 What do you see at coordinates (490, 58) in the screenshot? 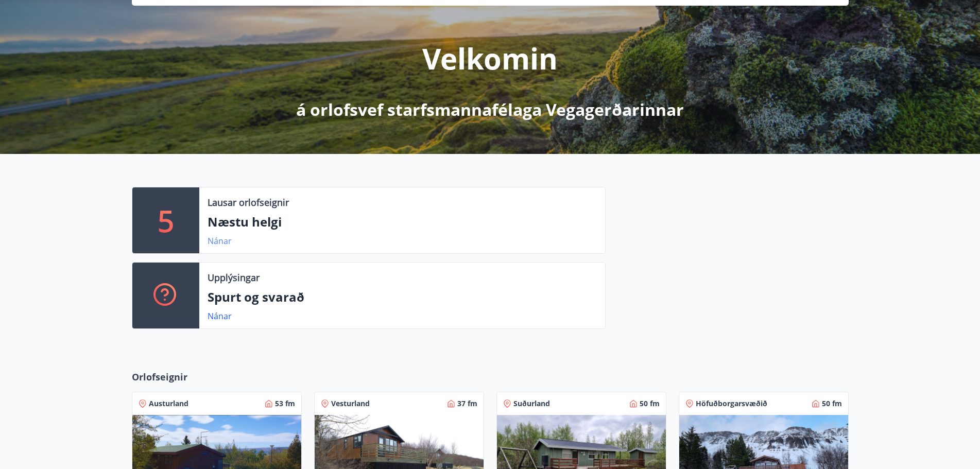
I see `p: Velkomin` at bounding box center [490, 58].